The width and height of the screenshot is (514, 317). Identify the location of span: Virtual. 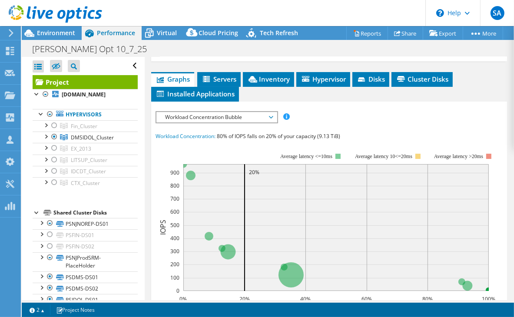
(167, 33).